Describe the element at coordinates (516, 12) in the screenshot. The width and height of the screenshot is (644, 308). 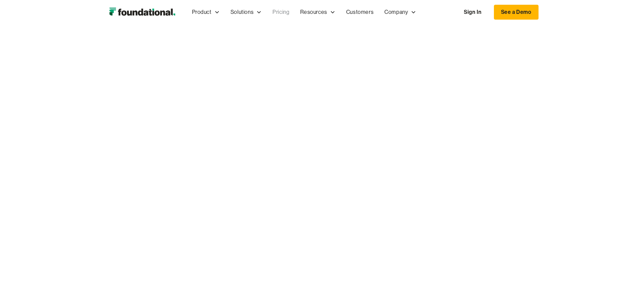
I see `a: See a Demo` at that location.